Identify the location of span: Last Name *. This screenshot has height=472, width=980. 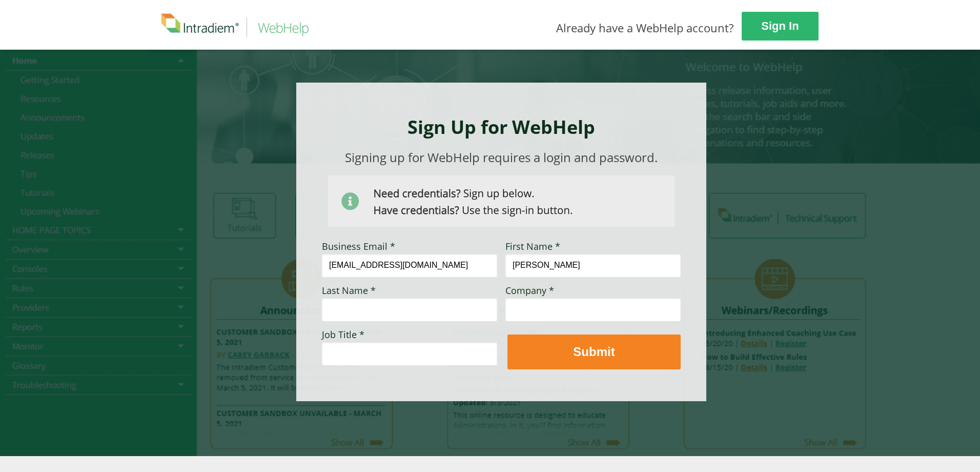
(349, 290).